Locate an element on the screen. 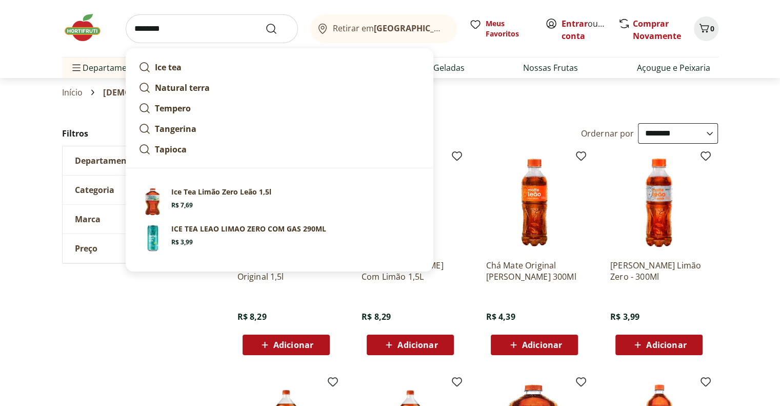 This screenshot has height=406, width=780. a: Ice tea is located at coordinates (280, 67).